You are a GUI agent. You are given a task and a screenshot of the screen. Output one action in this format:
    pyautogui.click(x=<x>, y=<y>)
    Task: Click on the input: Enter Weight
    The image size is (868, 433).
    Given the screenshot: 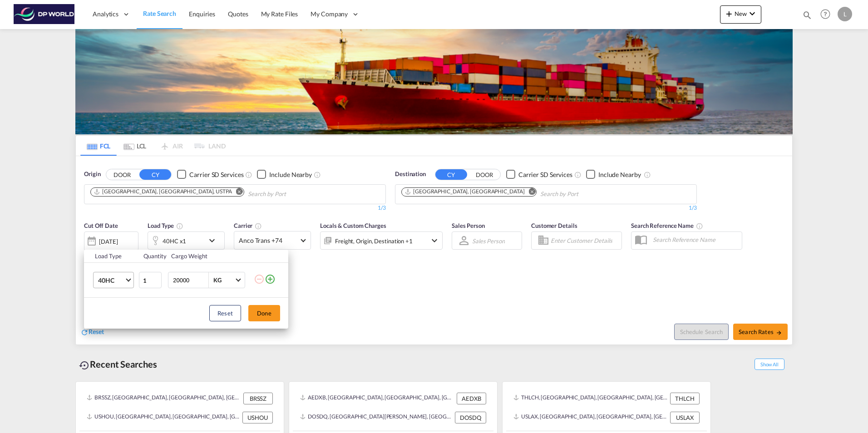 What is the action you would take?
    pyautogui.click(x=190, y=280)
    